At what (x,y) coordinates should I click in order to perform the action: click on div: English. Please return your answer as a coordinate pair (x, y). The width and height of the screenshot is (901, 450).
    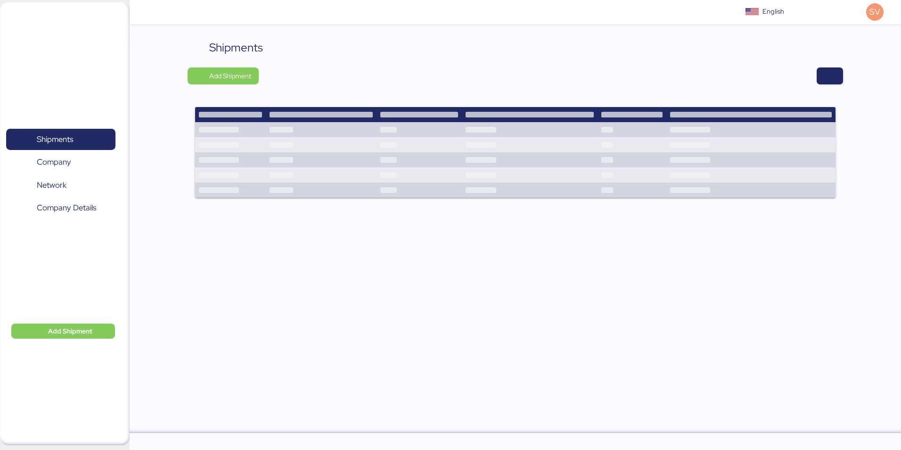
    Looking at the image, I should click on (773, 11).